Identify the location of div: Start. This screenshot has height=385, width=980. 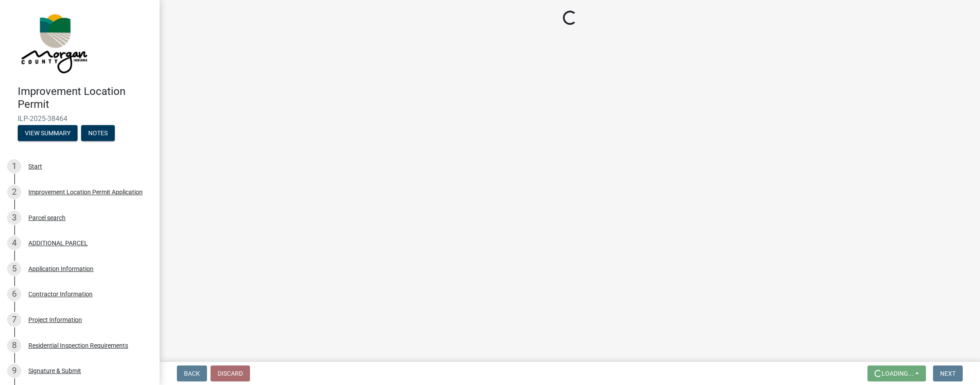
(35, 166).